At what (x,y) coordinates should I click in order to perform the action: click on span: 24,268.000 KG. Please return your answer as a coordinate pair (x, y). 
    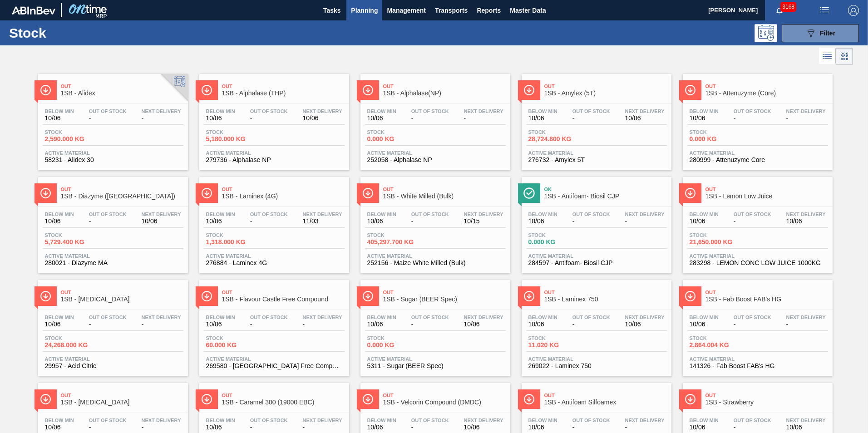
    Looking at the image, I should click on (76, 345).